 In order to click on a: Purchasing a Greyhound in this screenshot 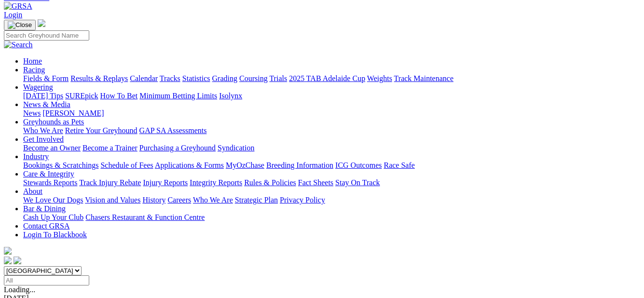, I will do `click(177, 148)`.